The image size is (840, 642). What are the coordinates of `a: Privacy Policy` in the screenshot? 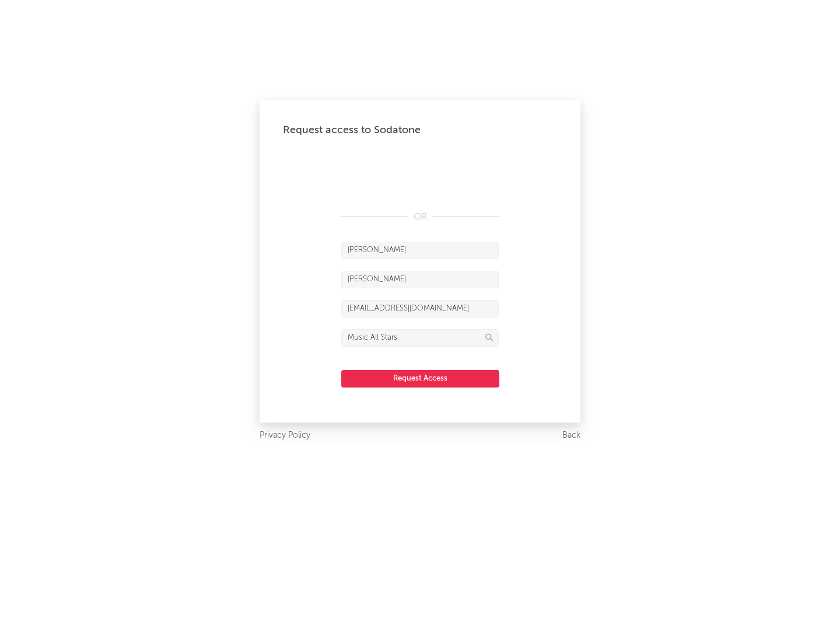 It's located at (285, 435).